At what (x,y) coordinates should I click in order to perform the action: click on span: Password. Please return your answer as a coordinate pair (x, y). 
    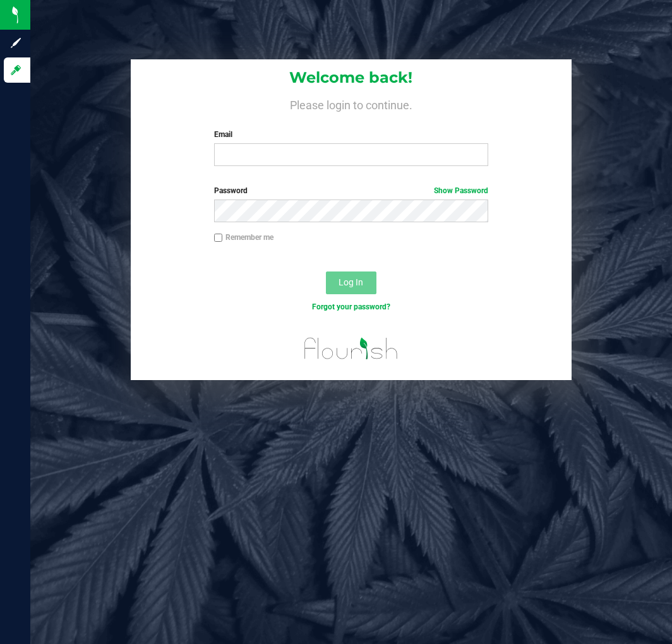
    Looking at the image, I should click on (230, 191).